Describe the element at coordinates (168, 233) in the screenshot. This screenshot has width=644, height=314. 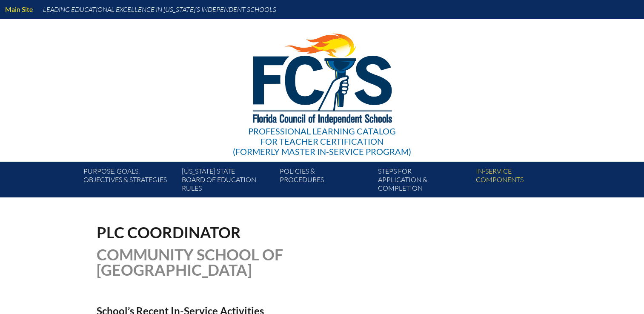
I see `span: PLC Coordinator` at that location.